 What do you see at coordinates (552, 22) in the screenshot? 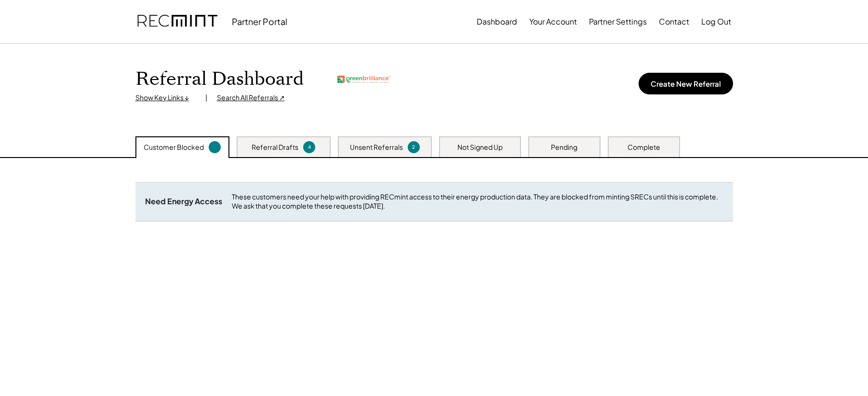
I see `button: Your Account` at bounding box center [552, 22].